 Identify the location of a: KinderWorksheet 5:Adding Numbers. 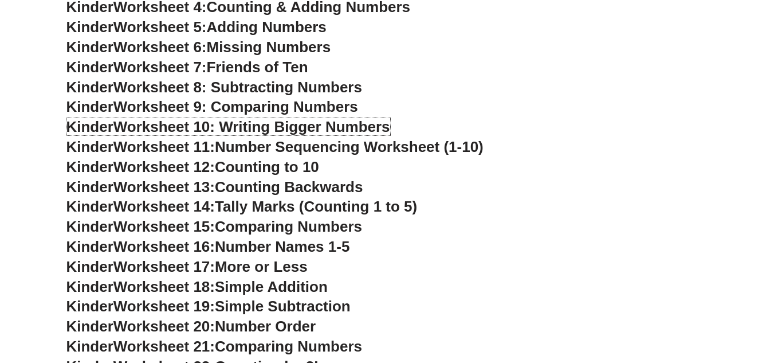
(197, 27).